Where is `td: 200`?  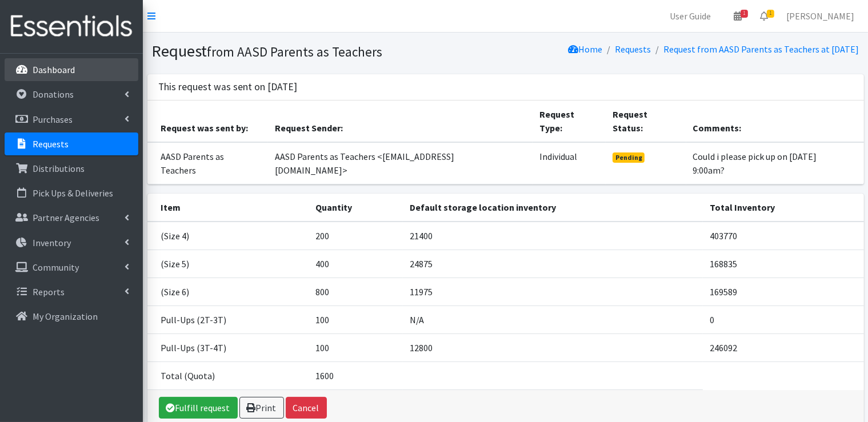
td: 200 is located at coordinates (356, 236).